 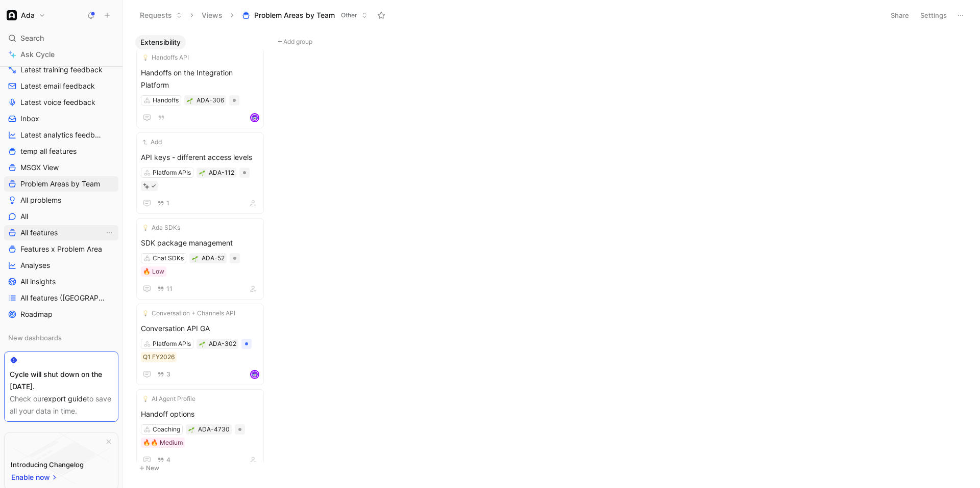 What do you see at coordinates (169, 460) in the screenshot?
I see `span: 4` at bounding box center [169, 460].